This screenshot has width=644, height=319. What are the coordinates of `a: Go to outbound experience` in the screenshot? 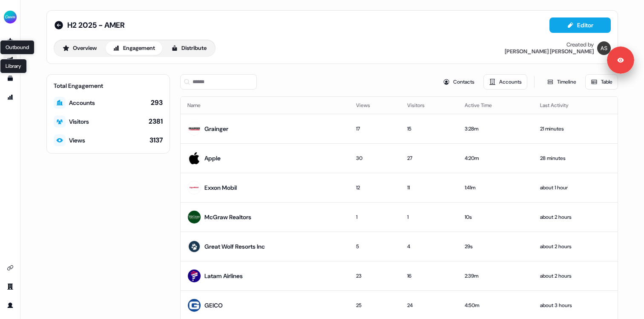 It's located at (10, 59).